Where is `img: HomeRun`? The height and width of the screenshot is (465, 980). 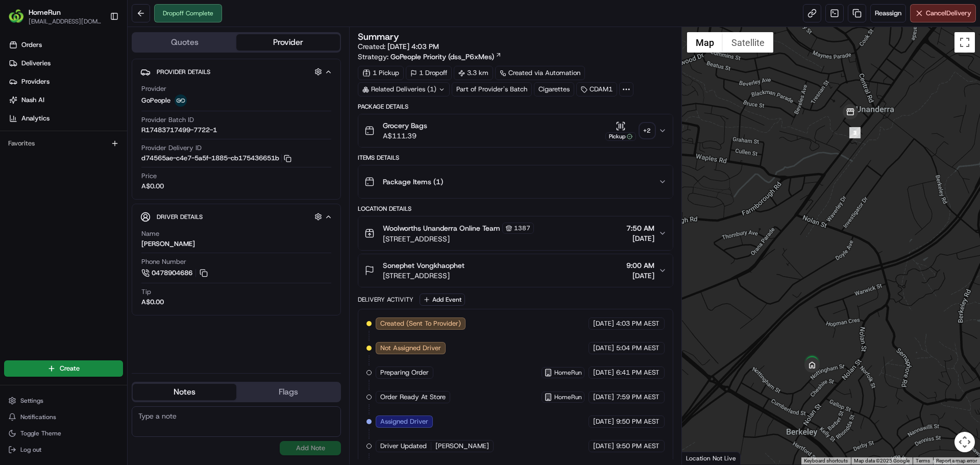
img: HomeRun is located at coordinates (17, 17).